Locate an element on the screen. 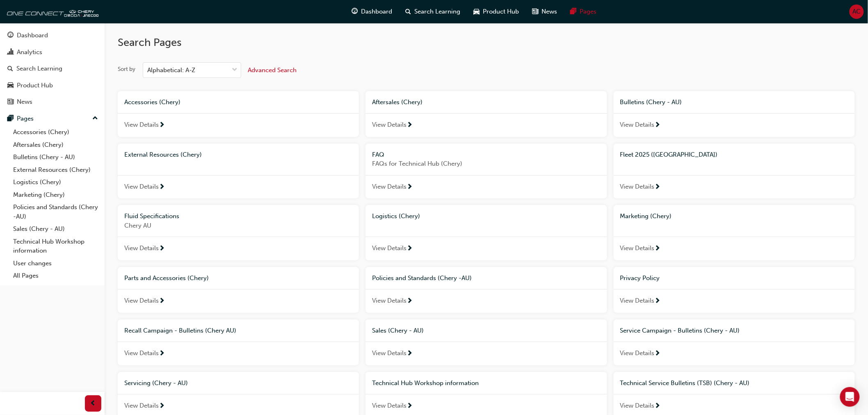 Image resolution: width=868 pixels, height=415 pixels. span: Fluid Specifications is located at coordinates (152, 216).